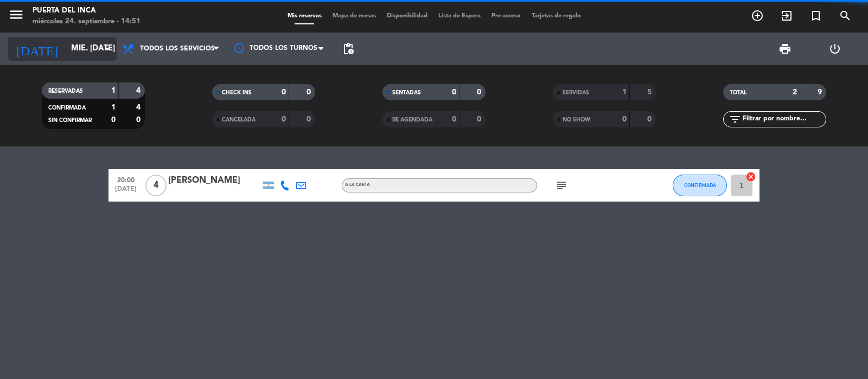 This screenshot has height=379, width=868. I want to click on span: CHECK INS, so click(236, 93).